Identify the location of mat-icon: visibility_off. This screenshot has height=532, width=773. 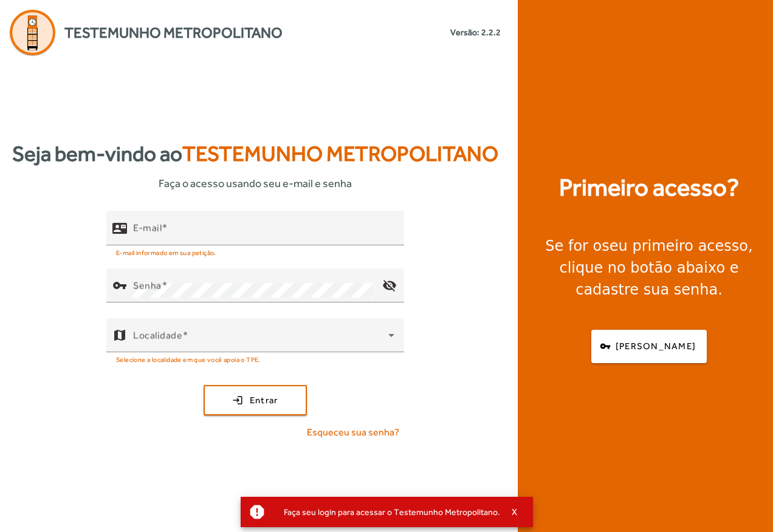
(389, 286).